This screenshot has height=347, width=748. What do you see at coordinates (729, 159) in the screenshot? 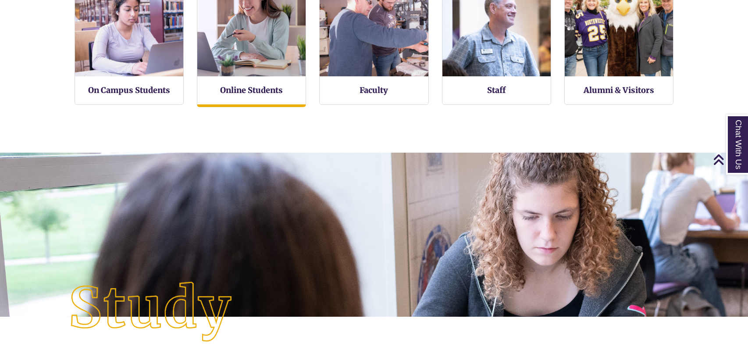
I see `a: Back to Top` at bounding box center [729, 159].